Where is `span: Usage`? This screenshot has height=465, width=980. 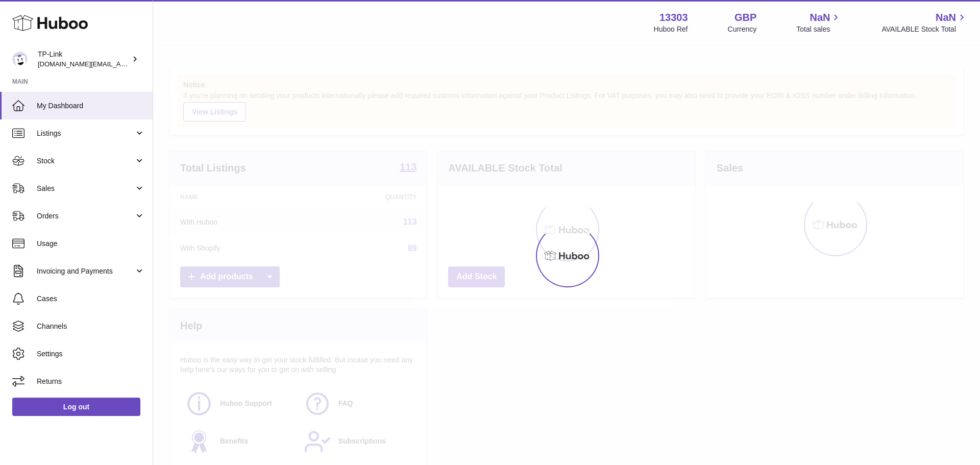
span: Usage is located at coordinates (91, 243).